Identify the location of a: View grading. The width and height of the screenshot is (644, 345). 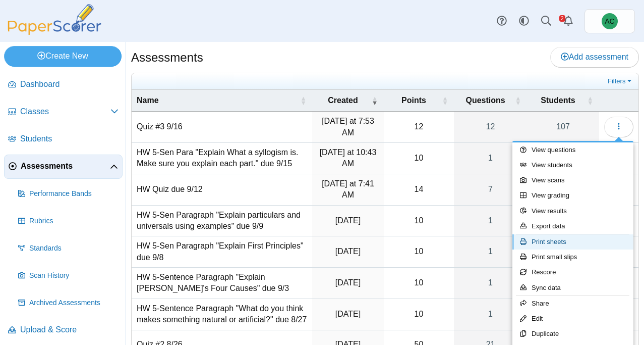
(573, 196).